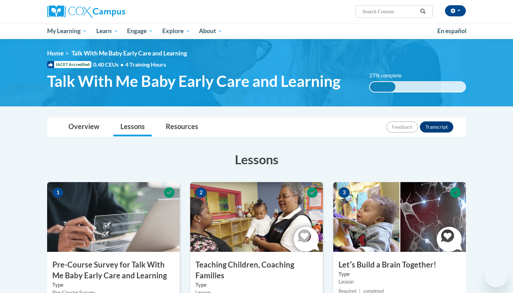 The height and width of the screenshot is (293, 513). What do you see at coordinates (399, 265) in the screenshot?
I see `h3: Letʹs Build a Brain Together!` at bounding box center [399, 265].